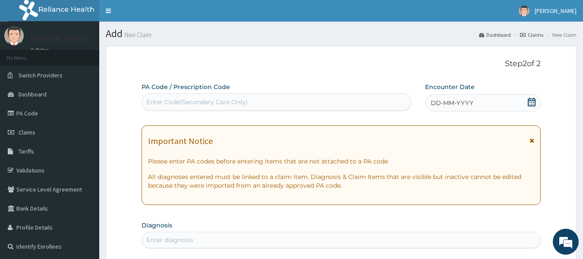 The width and height of the screenshot is (583, 259). I want to click on label: PA Code / Prescription Code, so click(186, 87).